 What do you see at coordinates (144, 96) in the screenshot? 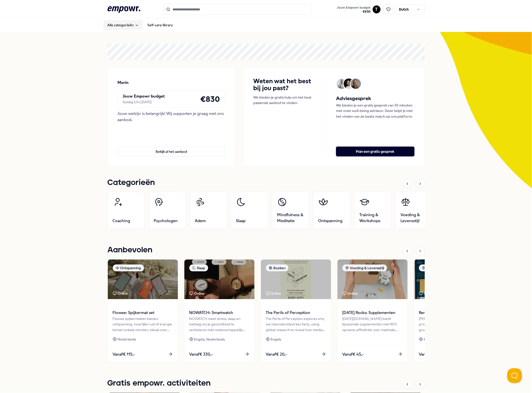
I see `p: Jouw Empowr budget` at bounding box center [144, 96].